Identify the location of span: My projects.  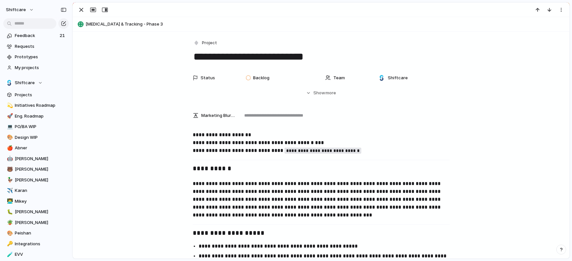
(41, 68).